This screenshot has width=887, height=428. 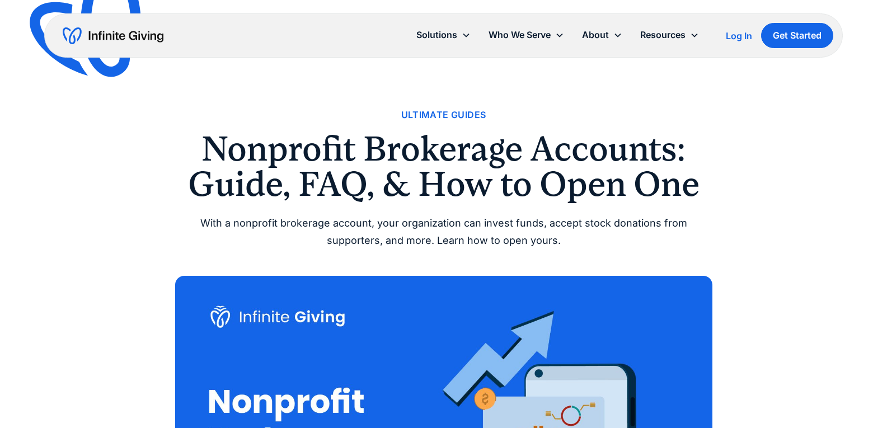 What do you see at coordinates (739, 36) in the screenshot?
I see `a: Log In` at bounding box center [739, 36].